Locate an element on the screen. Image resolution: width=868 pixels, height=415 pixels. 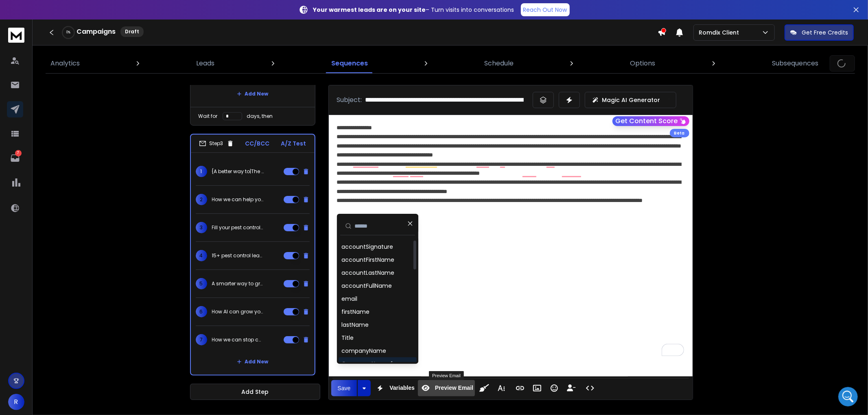
div: v 4.0.24 is located at coordinates (32, 16).